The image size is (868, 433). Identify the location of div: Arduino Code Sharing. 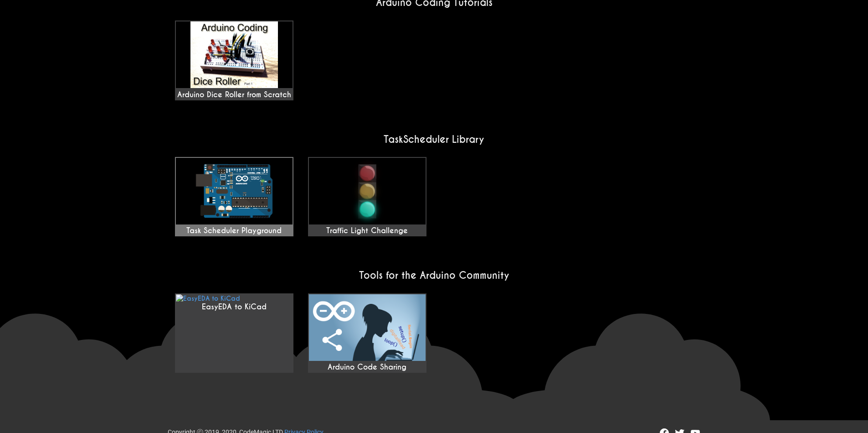
(367, 367).